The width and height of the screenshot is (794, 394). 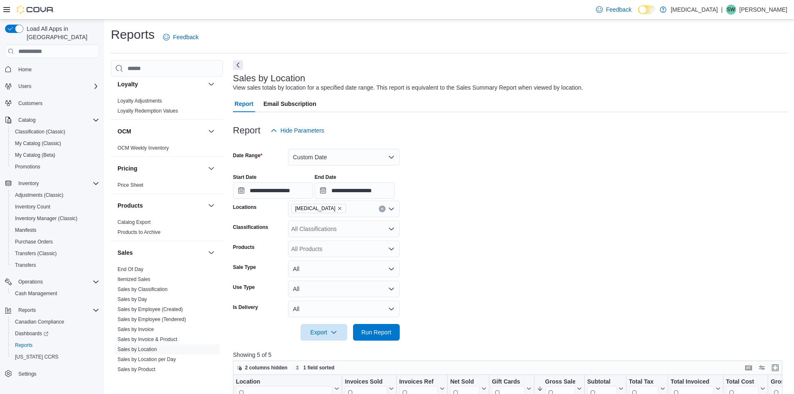 What do you see at coordinates (55, 230) in the screenshot?
I see `button: Manifests` at bounding box center [55, 230].